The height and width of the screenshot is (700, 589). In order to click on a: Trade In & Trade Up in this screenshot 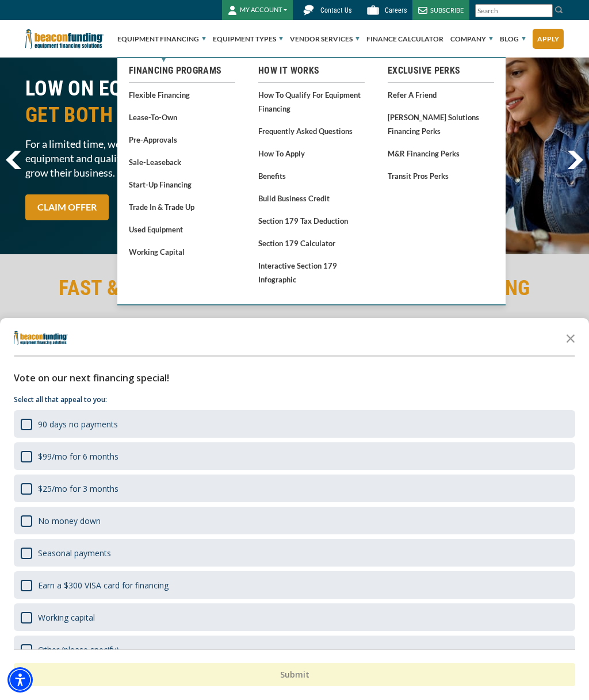, I will do `click(182, 206)`.